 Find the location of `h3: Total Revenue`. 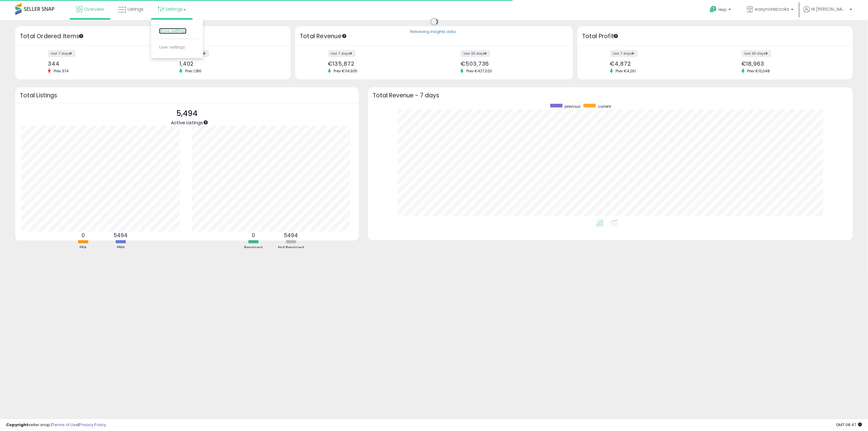

h3: Total Revenue is located at coordinates (434, 37).